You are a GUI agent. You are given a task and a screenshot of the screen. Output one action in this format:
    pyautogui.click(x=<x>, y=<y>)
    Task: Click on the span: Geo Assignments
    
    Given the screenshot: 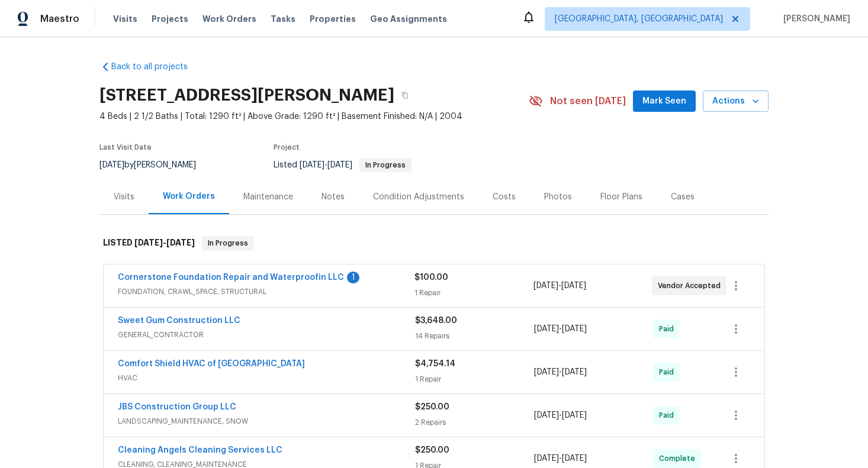 What is the action you would take?
    pyautogui.click(x=408, y=19)
    